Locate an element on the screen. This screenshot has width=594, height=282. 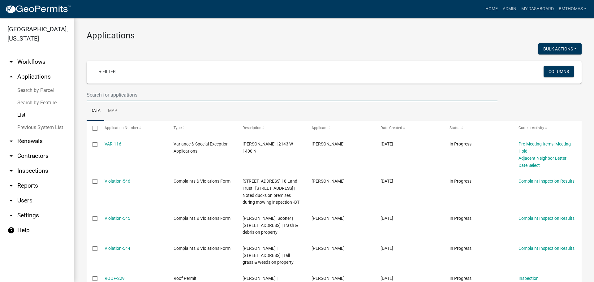
a: VAR-116 is located at coordinates (113, 144).